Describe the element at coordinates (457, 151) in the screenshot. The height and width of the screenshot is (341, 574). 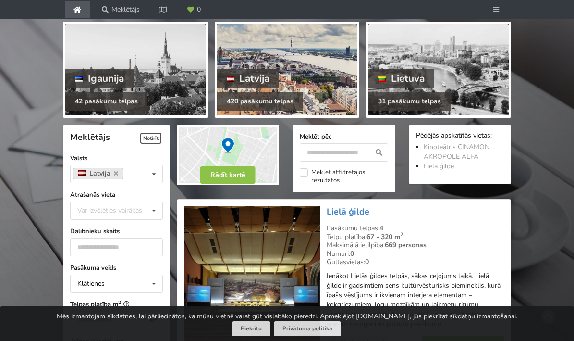
I see `a: Kinoteātris CINAMON AKROPOLE ALFA` at that location.